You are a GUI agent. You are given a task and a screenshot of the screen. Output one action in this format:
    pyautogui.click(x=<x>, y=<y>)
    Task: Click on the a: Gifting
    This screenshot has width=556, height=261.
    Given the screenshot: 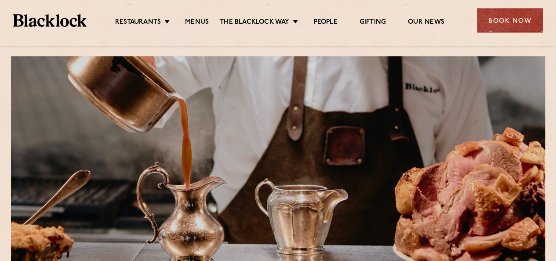 What is the action you would take?
    pyautogui.click(x=373, y=23)
    